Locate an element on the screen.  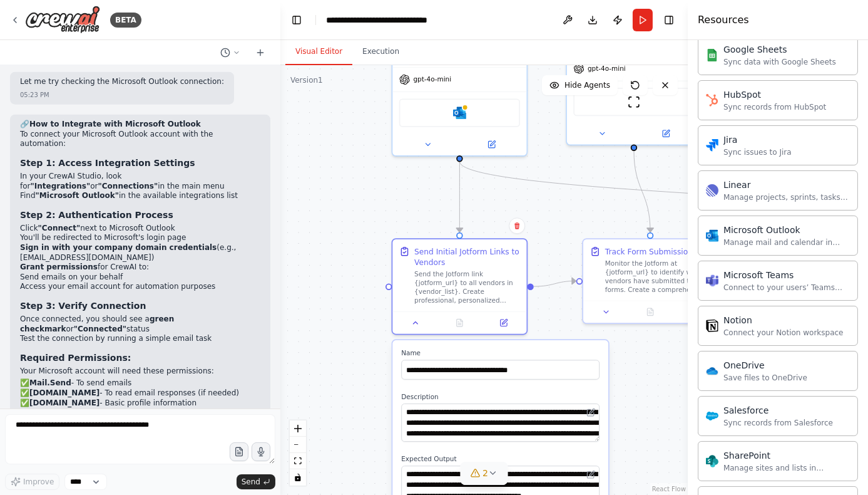
li: Access your email account for automation purposes is located at coordinates (140, 287).